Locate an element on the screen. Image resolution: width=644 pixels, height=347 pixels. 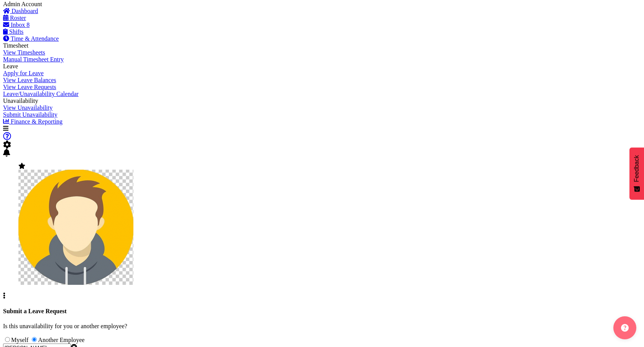
span: Inbox is located at coordinates (18, 24).